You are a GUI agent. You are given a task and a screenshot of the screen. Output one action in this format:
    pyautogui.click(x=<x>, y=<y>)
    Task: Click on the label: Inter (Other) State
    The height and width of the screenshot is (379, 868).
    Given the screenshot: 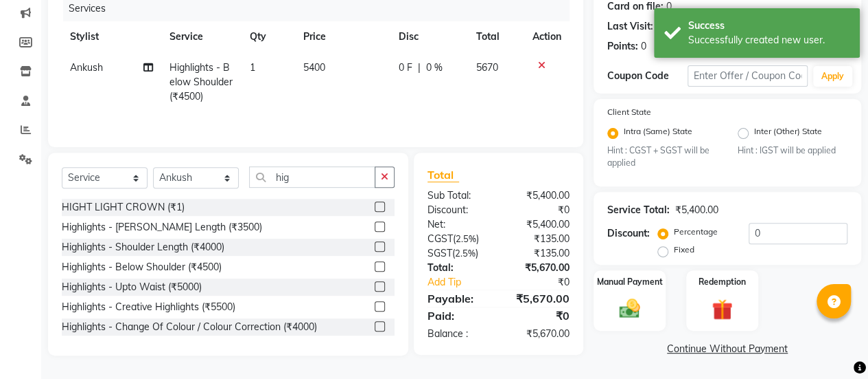 What is the action you would take?
    pyautogui.click(x=788, y=133)
    